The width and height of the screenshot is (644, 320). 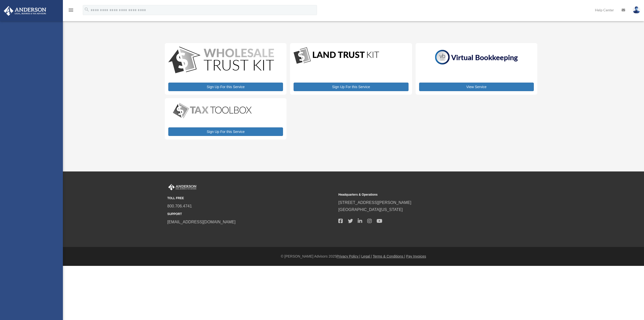 I want to click on a: Pay Invoices, so click(x=415, y=256).